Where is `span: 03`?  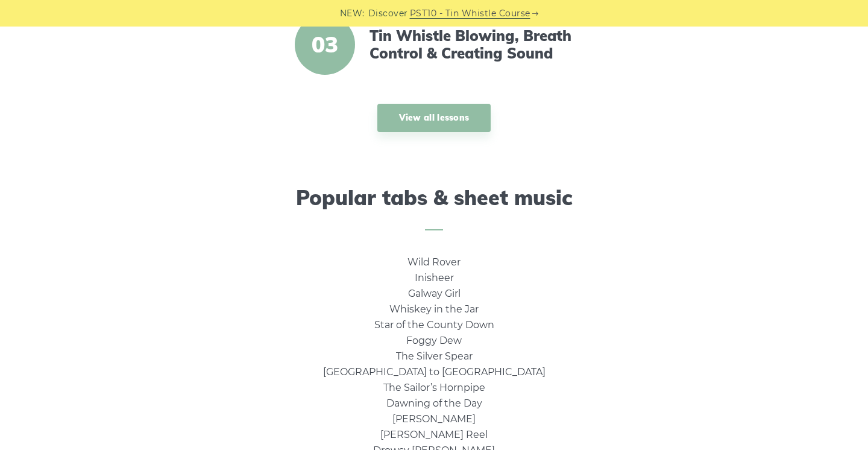 span: 03 is located at coordinates (325, 45).